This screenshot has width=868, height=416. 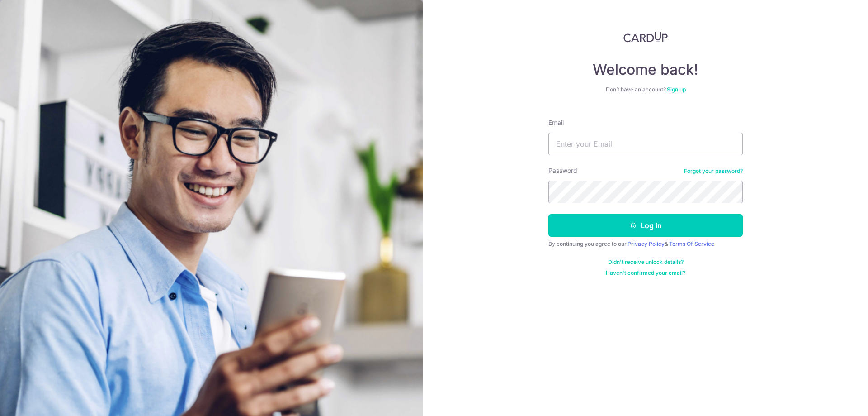 What do you see at coordinates (556, 123) in the screenshot?
I see `label: Email` at bounding box center [556, 123].